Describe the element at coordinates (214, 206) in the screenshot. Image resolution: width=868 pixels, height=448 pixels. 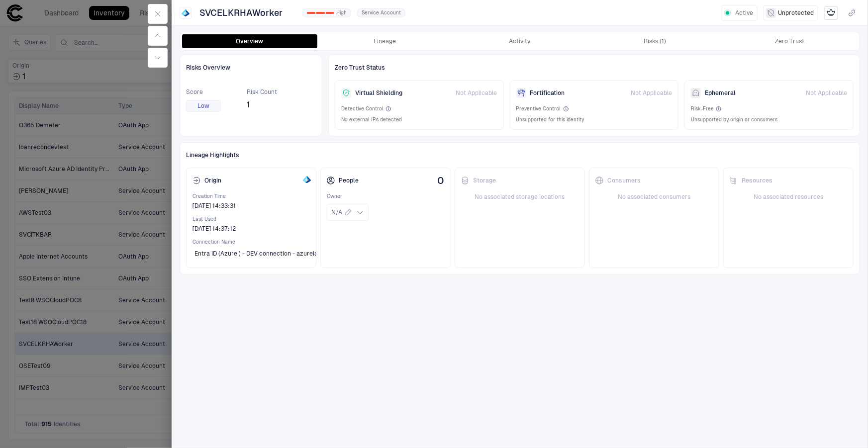
I see `div: 10/28/2021 18:33:31 (GMT+00:00 UTC)` at that location.